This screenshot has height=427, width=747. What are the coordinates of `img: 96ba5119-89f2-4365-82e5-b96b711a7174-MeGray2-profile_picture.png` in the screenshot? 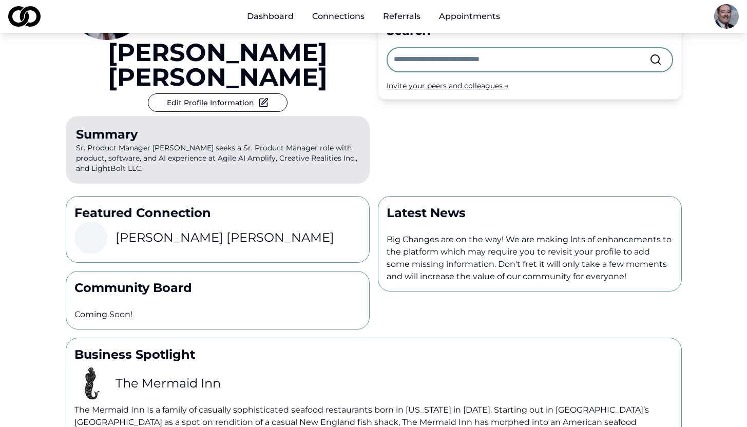 It's located at (726, 16).